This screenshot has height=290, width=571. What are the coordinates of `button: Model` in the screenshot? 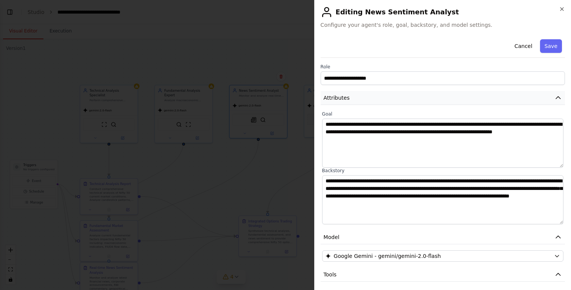 It's located at (443, 237).